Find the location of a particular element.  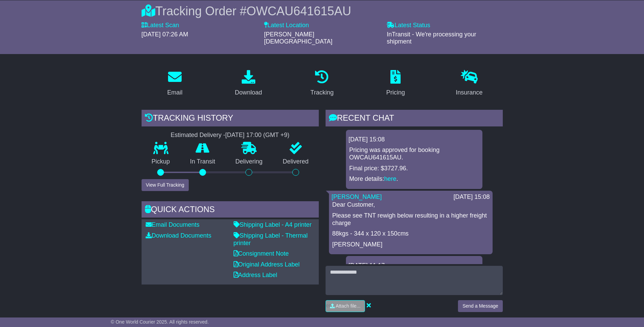

p: Final price: $3727.96. is located at coordinates (414, 168).